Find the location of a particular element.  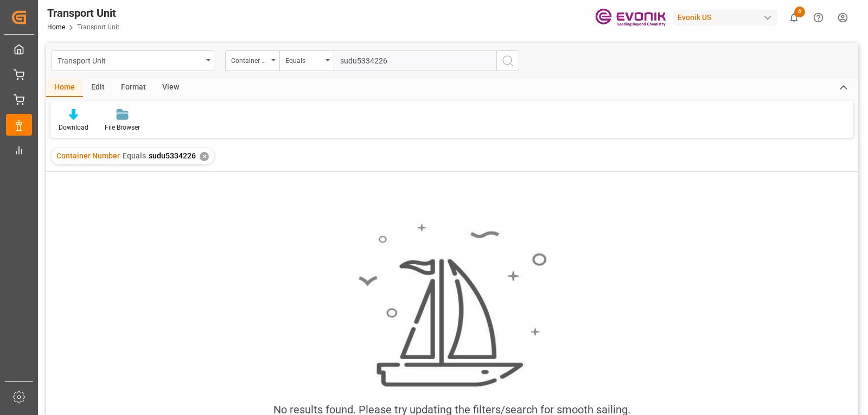

div: File Browser is located at coordinates (122, 128).